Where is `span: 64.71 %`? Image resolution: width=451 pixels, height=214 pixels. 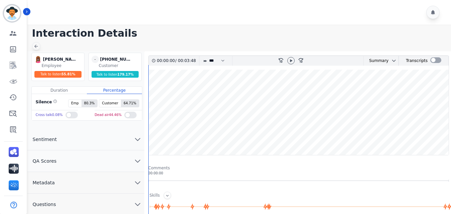
span: 64.71 % is located at coordinates (130, 103).